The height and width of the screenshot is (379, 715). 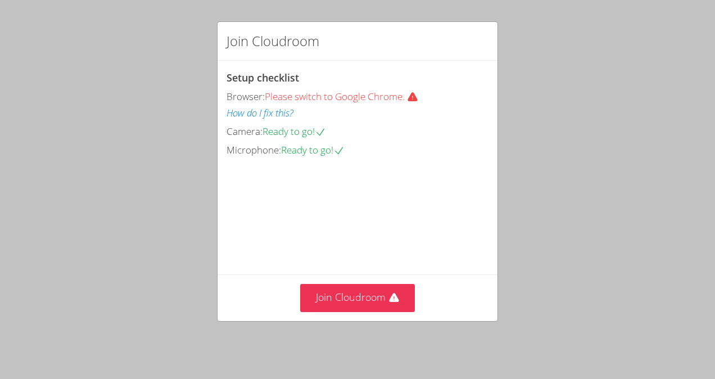 What do you see at coordinates (273, 41) in the screenshot?
I see `h2: Join Cloudroom` at bounding box center [273, 41].